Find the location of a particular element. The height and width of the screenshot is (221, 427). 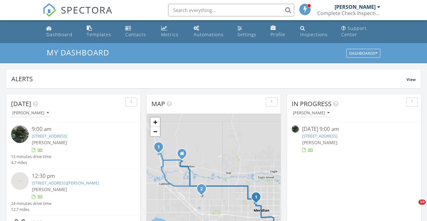

a: Company Profile is located at coordinates (280, 32).